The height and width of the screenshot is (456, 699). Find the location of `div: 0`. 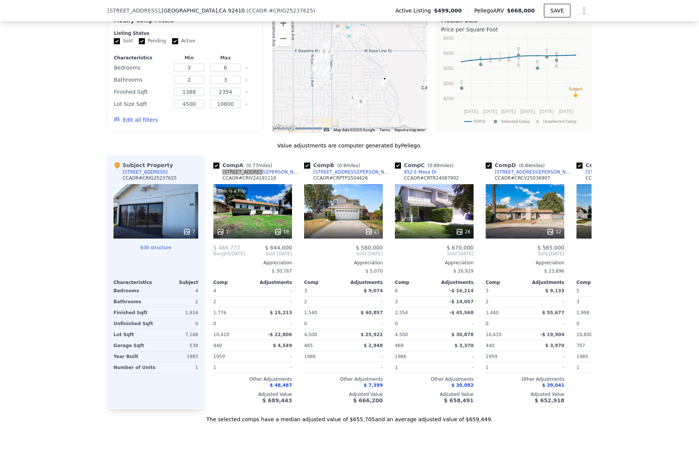

div: 0 is located at coordinates (178, 324).